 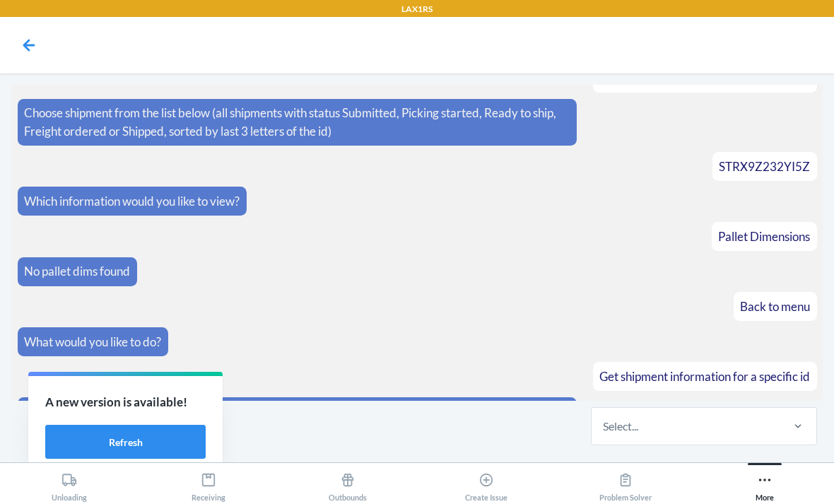 What do you see at coordinates (77, 272) in the screenshot?
I see `p: No pallet dims found` at bounding box center [77, 272].